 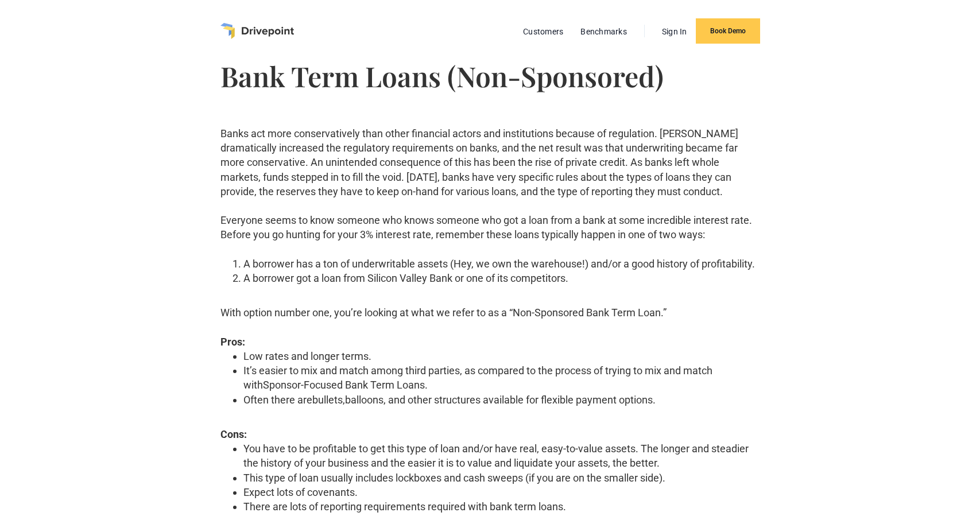 I want to click on li: Often there are , , and other structures available for flexible payment options., so click(x=502, y=399).